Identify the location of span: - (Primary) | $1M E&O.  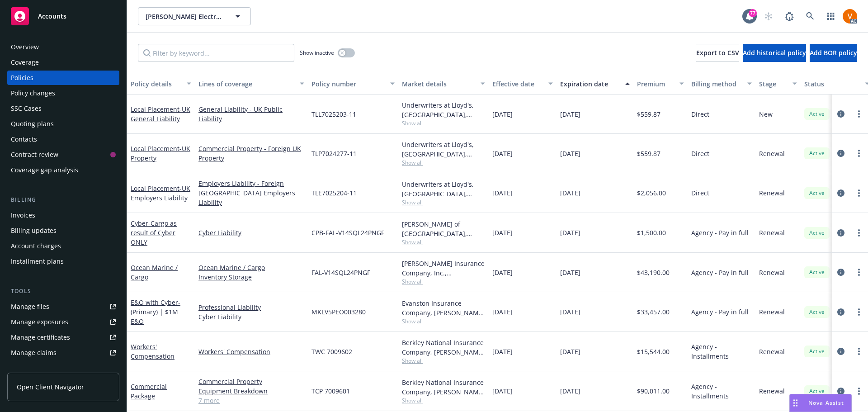
(155, 311).